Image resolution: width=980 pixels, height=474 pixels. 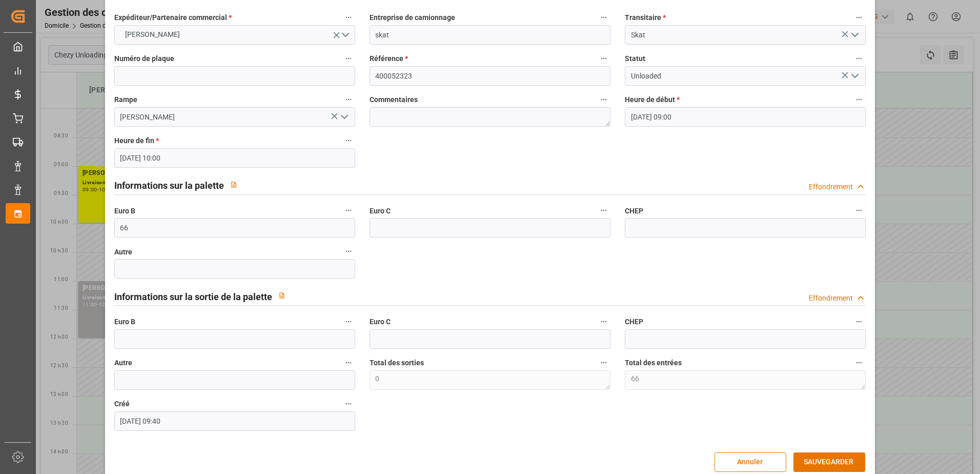 What do you see at coordinates (412, 17) in the screenshot?
I see `font: Entreprise de camionnage` at bounding box center [412, 17].